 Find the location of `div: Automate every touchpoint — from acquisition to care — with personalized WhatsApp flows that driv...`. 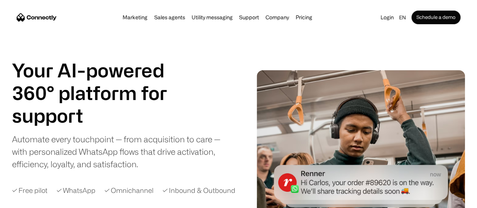

div: Automate every touchpoint — from acquisition to care — with personalized WhatsApp flows that driv... is located at coordinates (124, 151).